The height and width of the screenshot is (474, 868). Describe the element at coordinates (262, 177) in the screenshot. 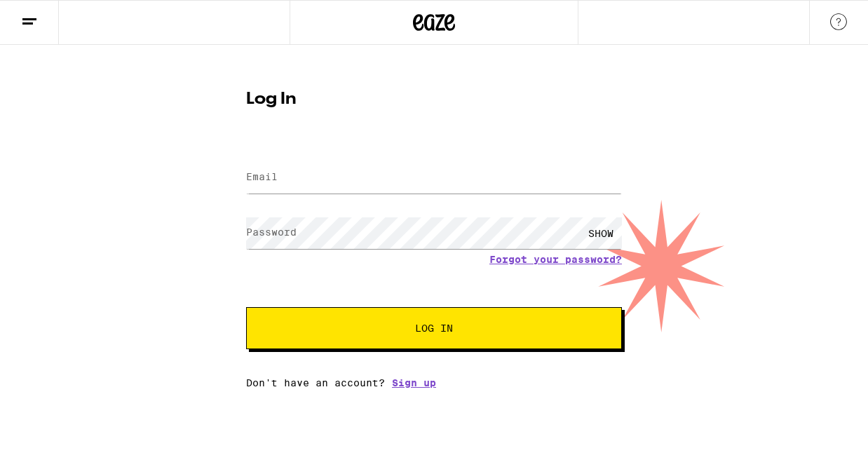

I see `label: Email` at that location.